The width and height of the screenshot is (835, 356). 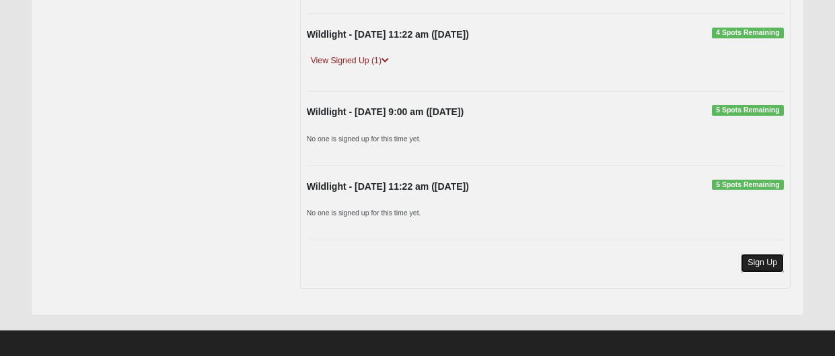 What do you see at coordinates (763, 263) in the screenshot?
I see `a: Sign Up` at bounding box center [763, 263].